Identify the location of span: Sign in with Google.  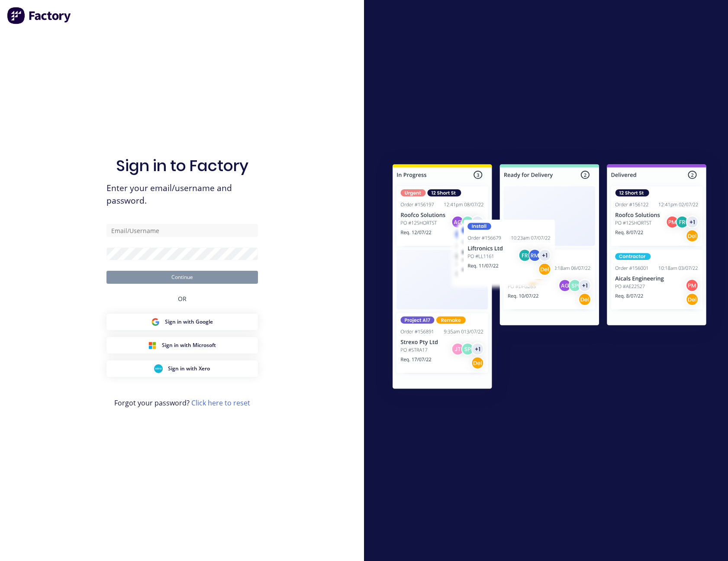
(189, 322).